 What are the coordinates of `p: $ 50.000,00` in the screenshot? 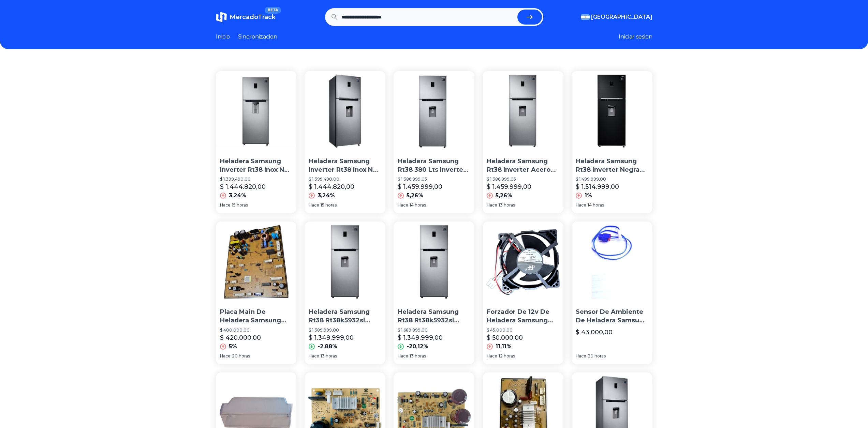 It's located at (505, 338).